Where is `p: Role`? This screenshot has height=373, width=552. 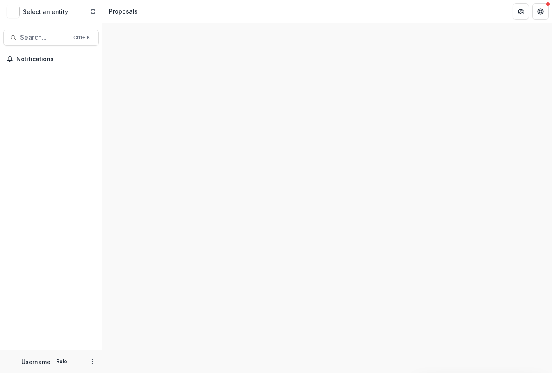 p: Role is located at coordinates (62, 362).